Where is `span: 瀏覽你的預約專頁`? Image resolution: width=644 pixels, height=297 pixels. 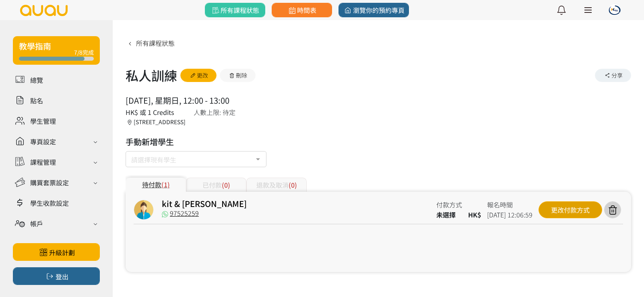
span: 瀏覽你的預約專頁 is located at coordinates (373, 10).